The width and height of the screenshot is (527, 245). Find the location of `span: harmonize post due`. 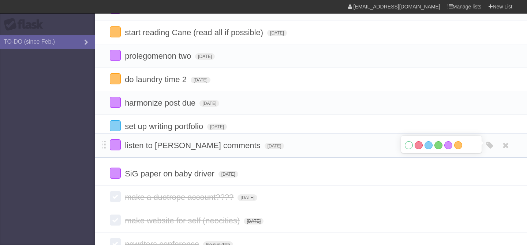

span: harmonize post due is located at coordinates (161, 103).